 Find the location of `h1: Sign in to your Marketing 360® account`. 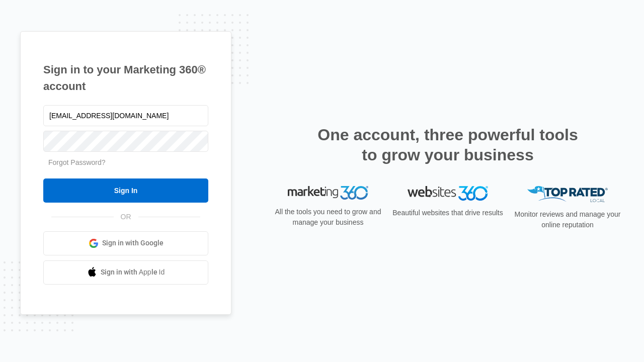

h1: Sign in to your Marketing 360® account is located at coordinates (126, 78).